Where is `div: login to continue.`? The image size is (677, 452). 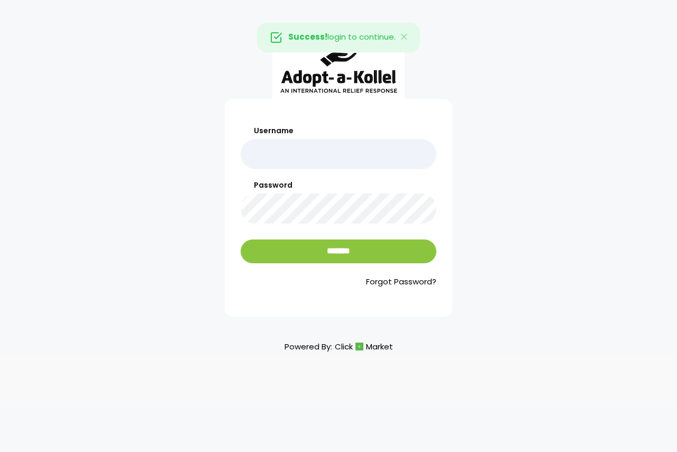
div: login to continue. is located at coordinates (338, 38).